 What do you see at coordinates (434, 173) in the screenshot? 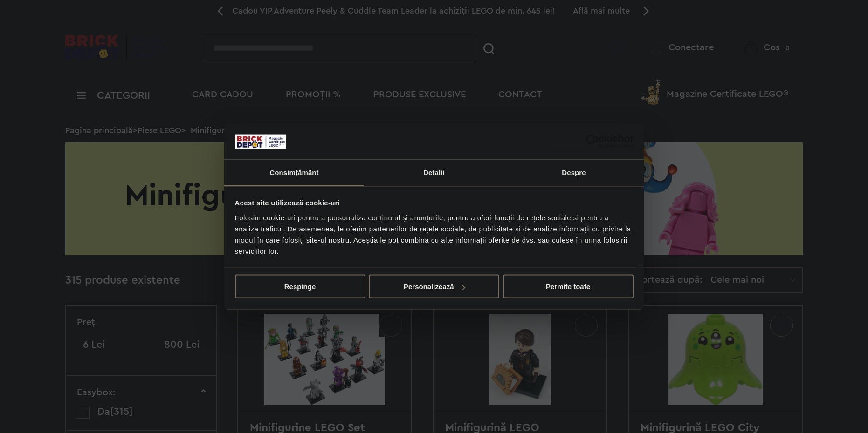
I see `a: Detalii` at bounding box center [434, 173].